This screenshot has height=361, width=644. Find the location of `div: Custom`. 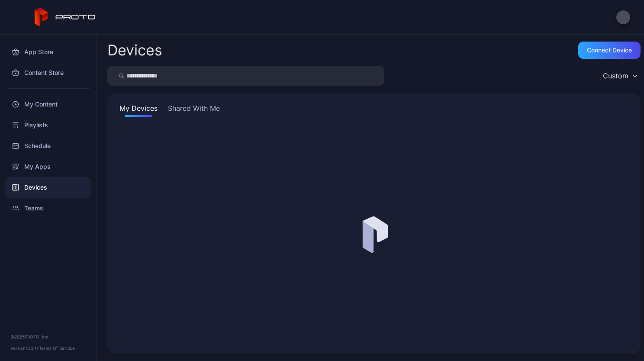

div: Custom is located at coordinates (615, 76).